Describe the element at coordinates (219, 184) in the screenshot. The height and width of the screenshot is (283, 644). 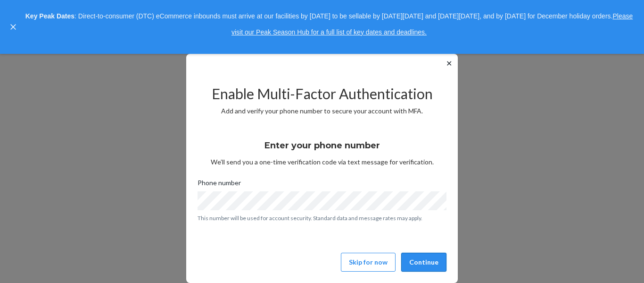
I see `span: Phone number` at that location.